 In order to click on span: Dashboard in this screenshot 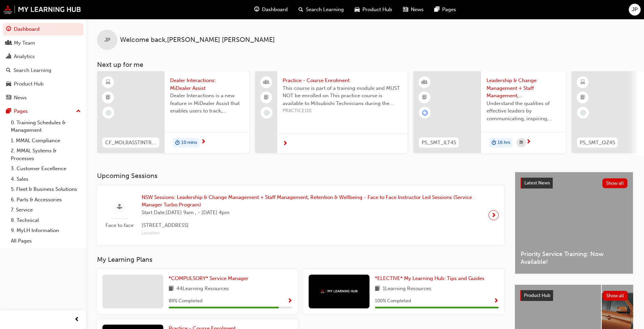, I will do `click(275, 10)`.